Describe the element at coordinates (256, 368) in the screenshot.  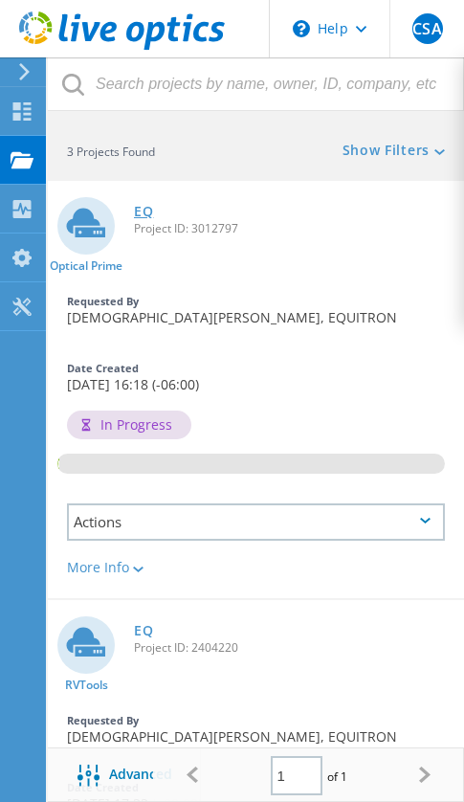
I see `div: Date Created` at that location.